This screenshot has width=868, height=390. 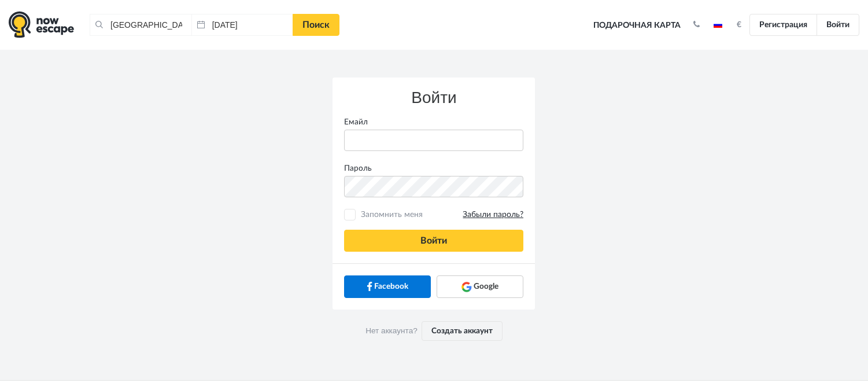 I want to click on div: Нет аккаунта?, so click(x=434, y=331).